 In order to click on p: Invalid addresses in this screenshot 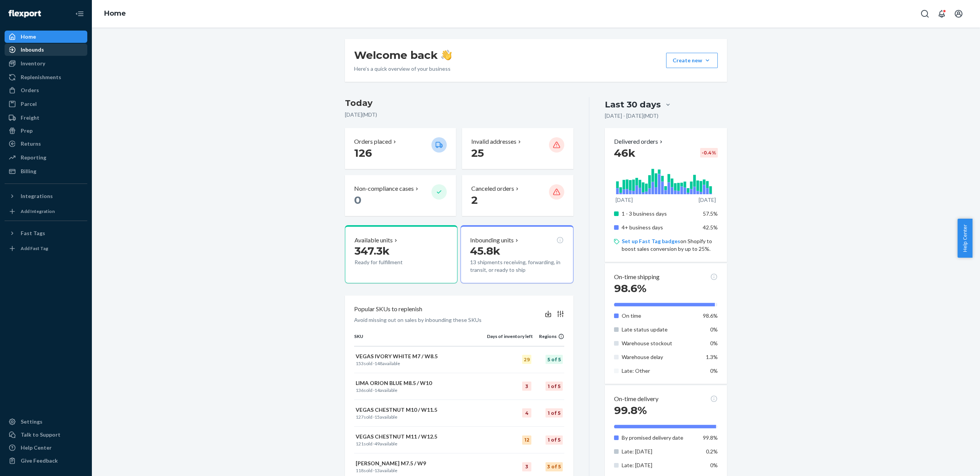, I will do `click(494, 141)`.